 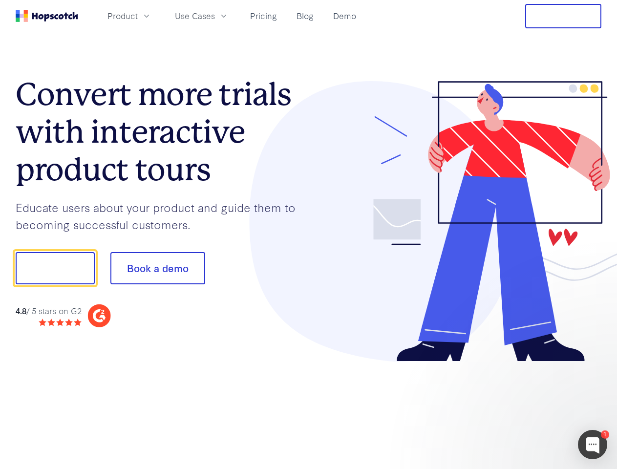 I want to click on p: Educate users about your product and guide them to becoming successful customers., so click(x=162, y=216).